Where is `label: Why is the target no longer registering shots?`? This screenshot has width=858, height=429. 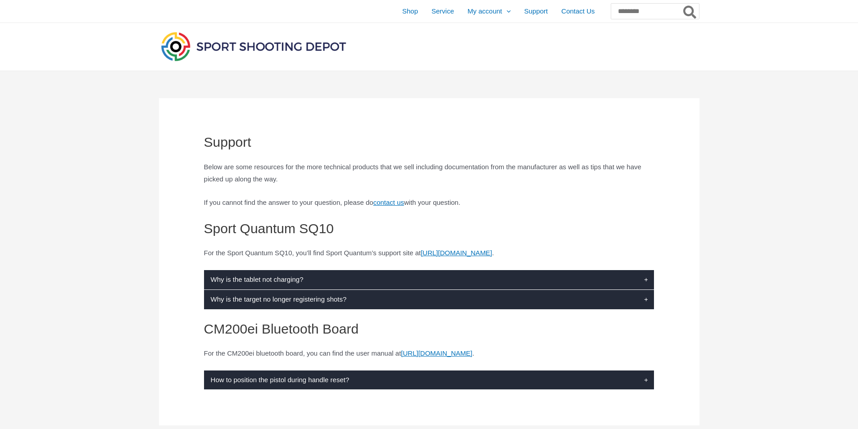 label: Why is the target no longer registering shots? is located at coordinates (429, 300).